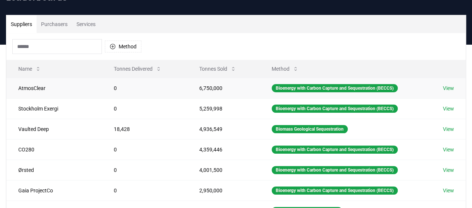 Image resolution: width=472 pixels, height=208 pixels. What do you see at coordinates (217, 69) in the screenshot?
I see `button: Tonnes Sold` at bounding box center [217, 69].